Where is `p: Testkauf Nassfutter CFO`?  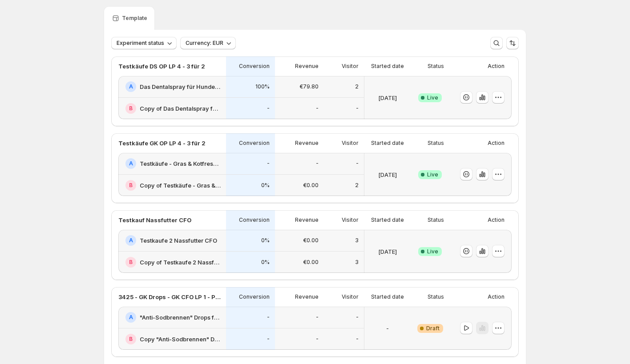
p: Testkauf Nassfutter CFO is located at coordinates (155, 220).